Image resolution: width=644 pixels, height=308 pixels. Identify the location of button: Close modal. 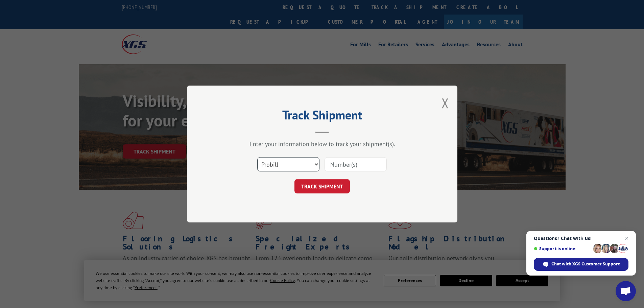
(445, 103).